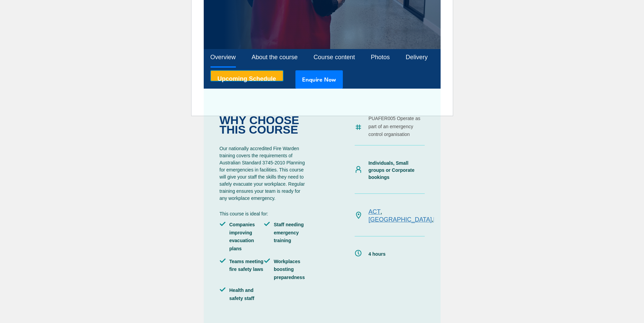 The height and width of the screenshot is (323, 644). What do you see at coordinates (377, 254) in the screenshot?
I see `p: 4 hours` at bounding box center [377, 254].